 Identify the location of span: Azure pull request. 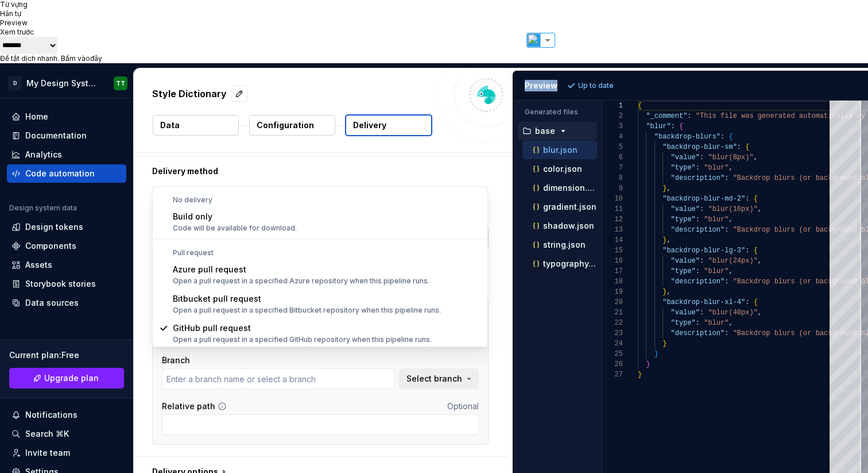
(210, 269).